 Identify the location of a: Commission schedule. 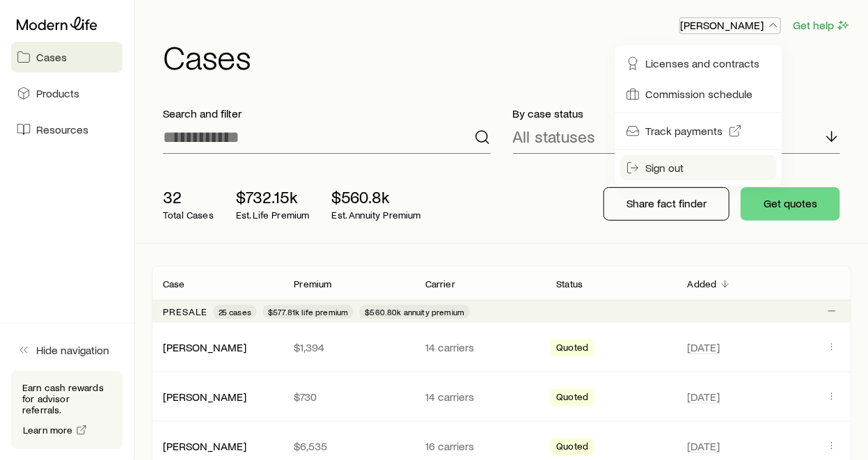
(698, 94).